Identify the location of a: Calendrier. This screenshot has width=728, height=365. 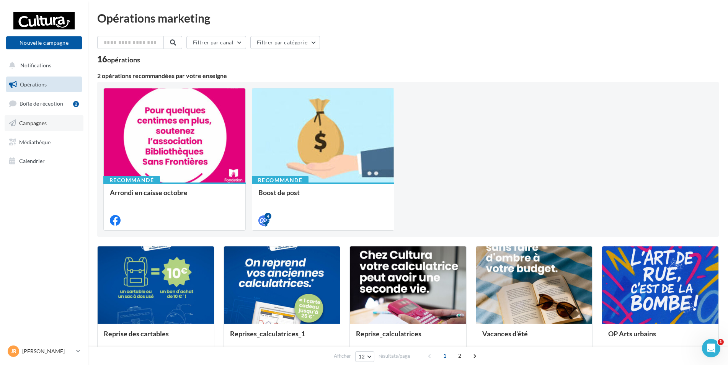
(44, 161).